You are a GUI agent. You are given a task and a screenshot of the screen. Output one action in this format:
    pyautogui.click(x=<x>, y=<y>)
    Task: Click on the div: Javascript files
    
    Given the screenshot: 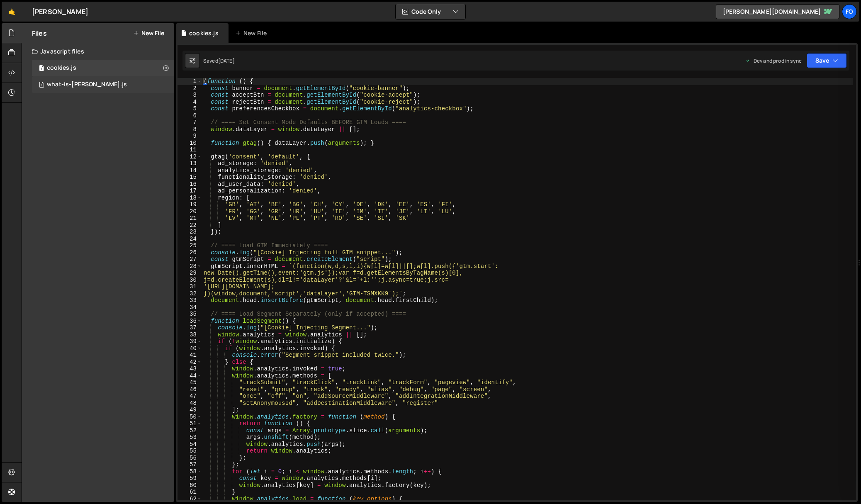 What is the action you would take?
    pyautogui.click(x=98, y=51)
    